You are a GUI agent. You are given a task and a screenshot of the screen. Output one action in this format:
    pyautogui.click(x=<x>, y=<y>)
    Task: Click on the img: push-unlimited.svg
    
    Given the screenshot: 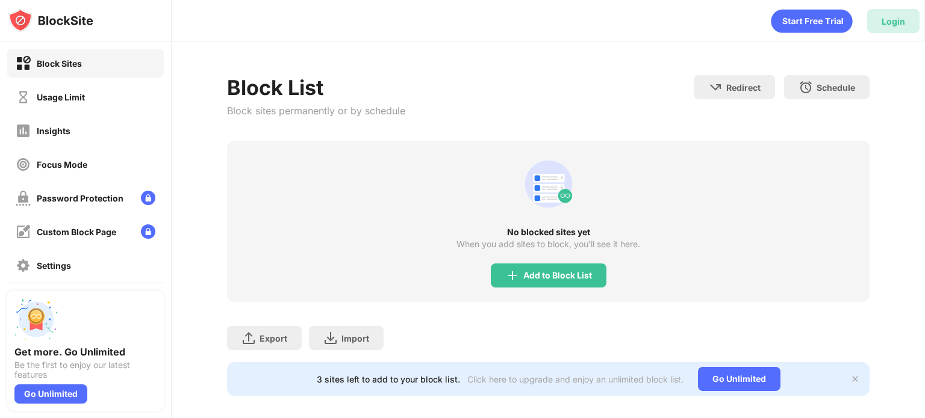 What is the action you would take?
    pyautogui.click(x=36, y=320)
    